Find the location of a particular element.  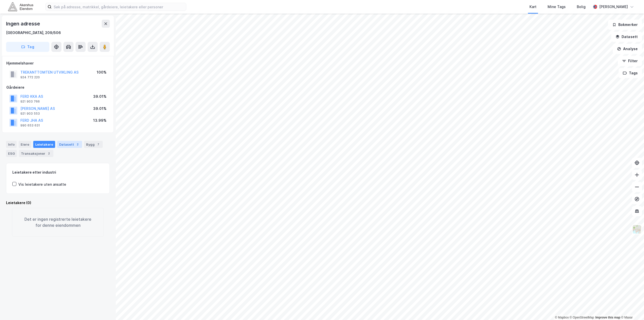

div: Vis leietakere uten ansatte is located at coordinates (42, 184).